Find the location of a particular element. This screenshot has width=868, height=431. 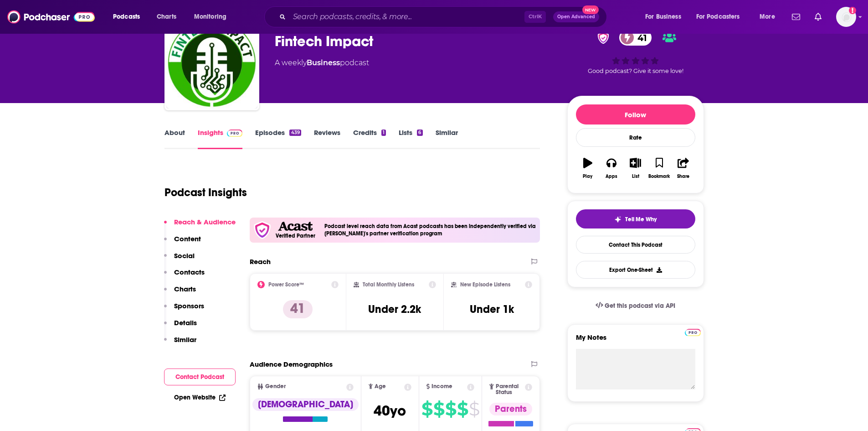

p: Contacts is located at coordinates (189, 271).